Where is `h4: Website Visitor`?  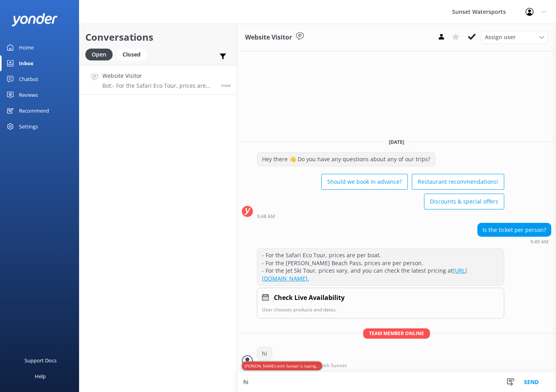
h4: Website Visitor is located at coordinates (158, 76).